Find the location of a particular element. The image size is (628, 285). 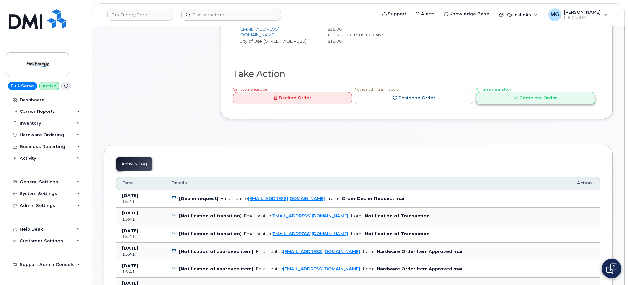

span: MG is located at coordinates (555, 15).